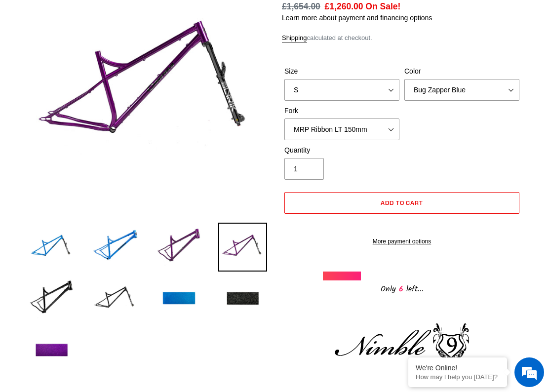 The image size is (549, 392). I want to click on span: 6, so click(400, 289).